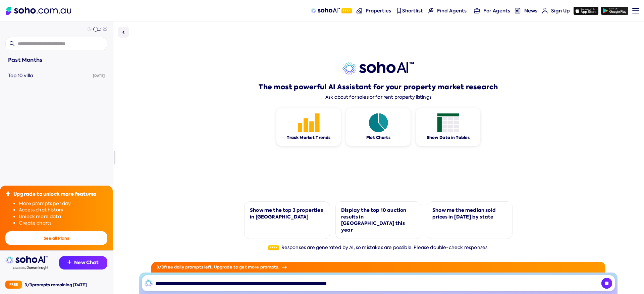 Image resolution: width=644 pixels, height=294 pixels. I want to click on div: Show Data in Tables, so click(448, 138).